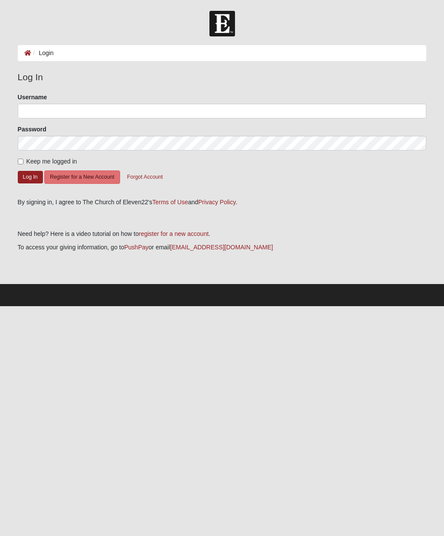 The width and height of the screenshot is (444, 536). Describe the element at coordinates (222, 234) in the screenshot. I see `p: Need help? Here is a video tutorial on how to .` at that location.